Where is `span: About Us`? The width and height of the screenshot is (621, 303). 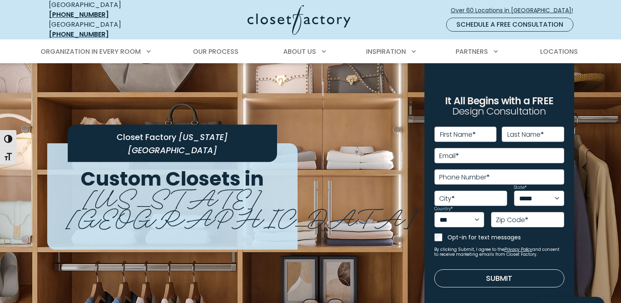 span: About Us is located at coordinates (299, 51).